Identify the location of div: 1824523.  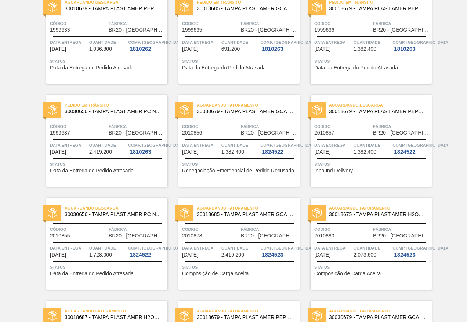
(405, 254).